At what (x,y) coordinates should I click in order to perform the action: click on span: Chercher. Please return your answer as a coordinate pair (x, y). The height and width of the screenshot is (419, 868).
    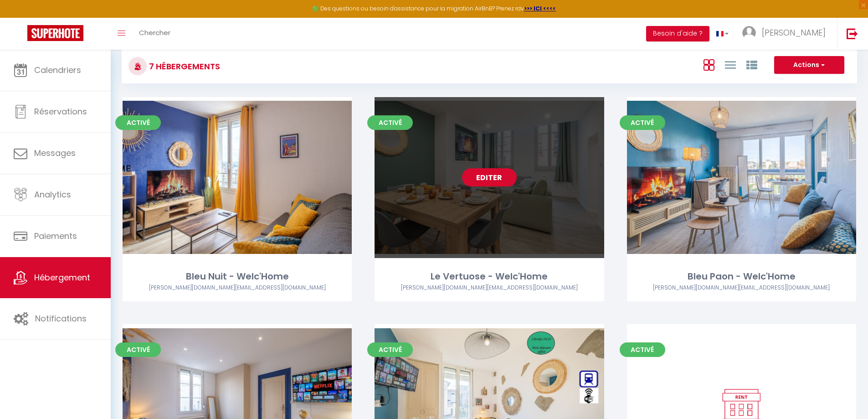
    Looking at the image, I should click on (155, 32).